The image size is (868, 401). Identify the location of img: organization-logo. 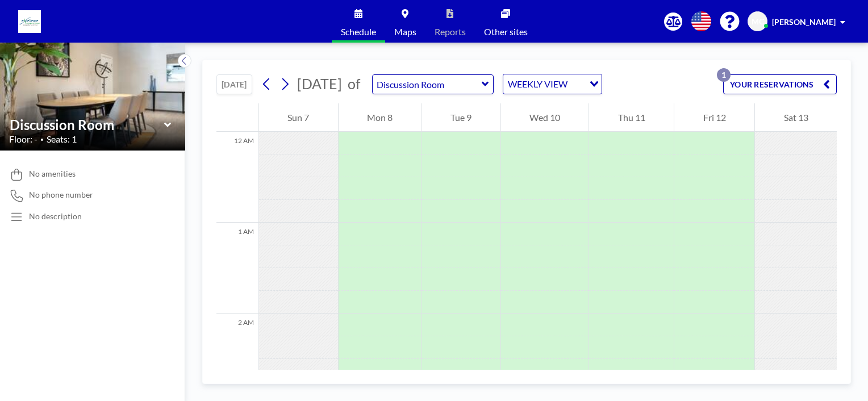
(29, 22).